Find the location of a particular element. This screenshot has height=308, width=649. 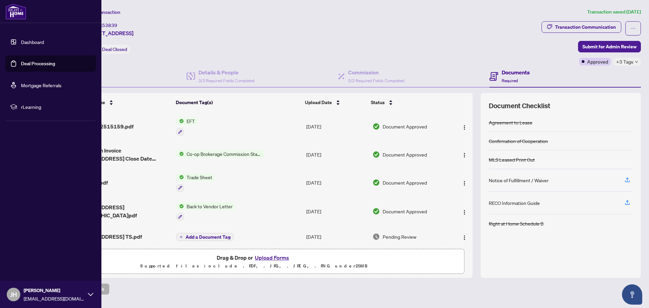

span: 2/2 Required Fields Completed is located at coordinates (376, 80).